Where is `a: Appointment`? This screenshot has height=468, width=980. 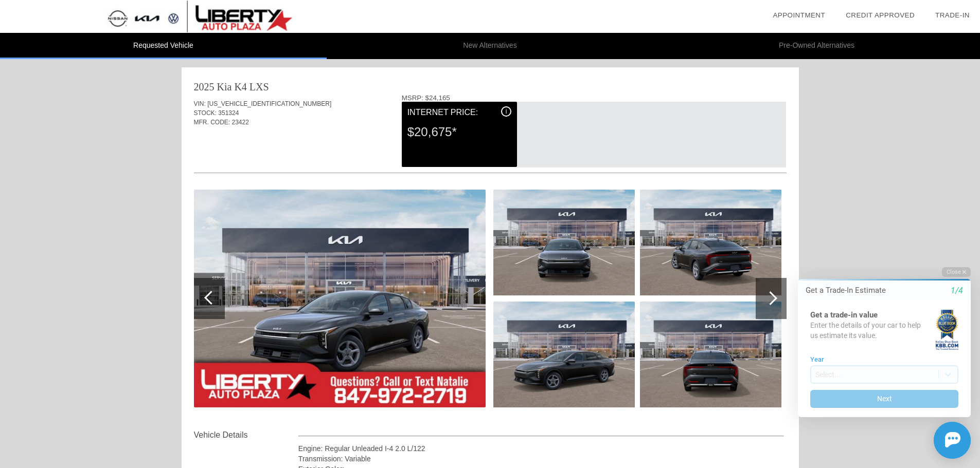 a: Appointment is located at coordinates (799, 15).